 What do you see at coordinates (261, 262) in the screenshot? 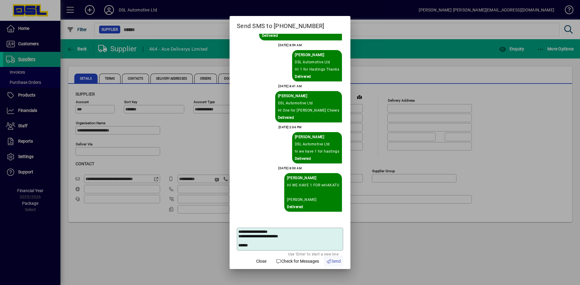
I see `button: Close` at bounding box center [261, 262].